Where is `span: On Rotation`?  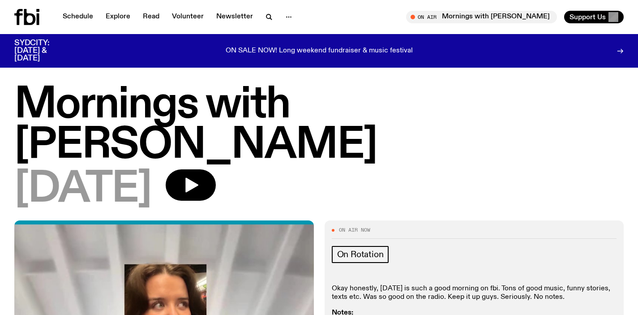
span: On Rotation is located at coordinates (361, 254).